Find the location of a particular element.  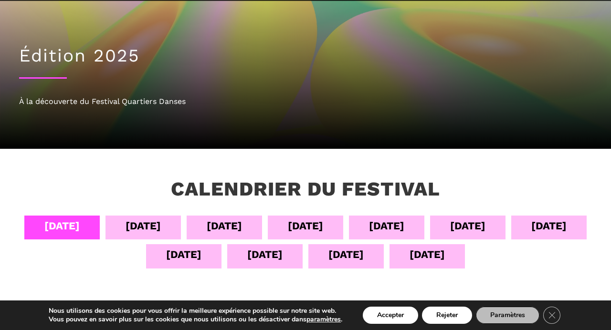

button: Paramètres is located at coordinates (508, 316).